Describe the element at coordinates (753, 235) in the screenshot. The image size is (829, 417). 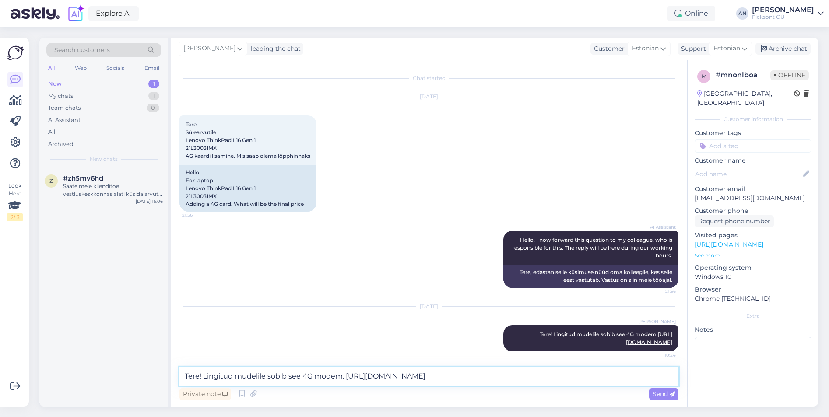
I see `p: Visited pages` at that location.